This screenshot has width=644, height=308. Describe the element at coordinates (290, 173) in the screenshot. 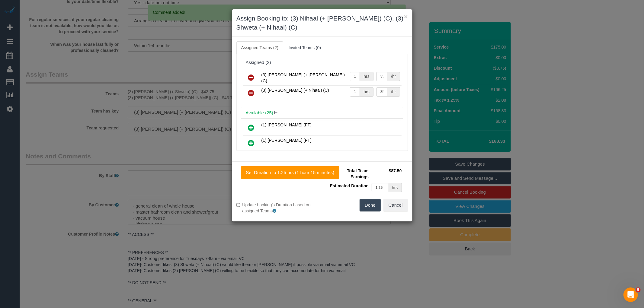

I see `button: Set Duration to 1.25 hrs (1 hour 15 minutes)` at that location.